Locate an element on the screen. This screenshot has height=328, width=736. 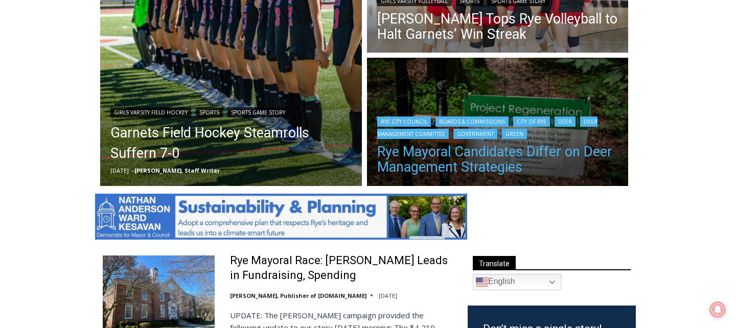
a: Deer is located at coordinates (565, 122).